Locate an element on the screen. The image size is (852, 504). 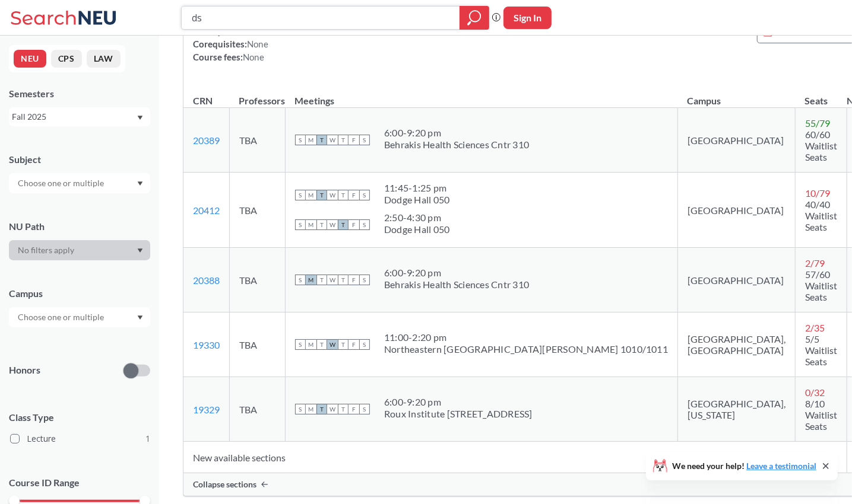
label: Lecture is located at coordinates (80, 439).